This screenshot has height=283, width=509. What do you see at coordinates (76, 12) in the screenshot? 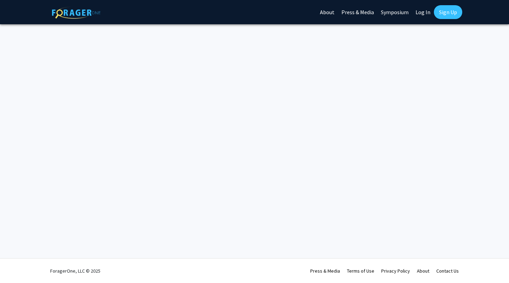
I see `img: ForagerOne Logo` at bounding box center [76, 12].